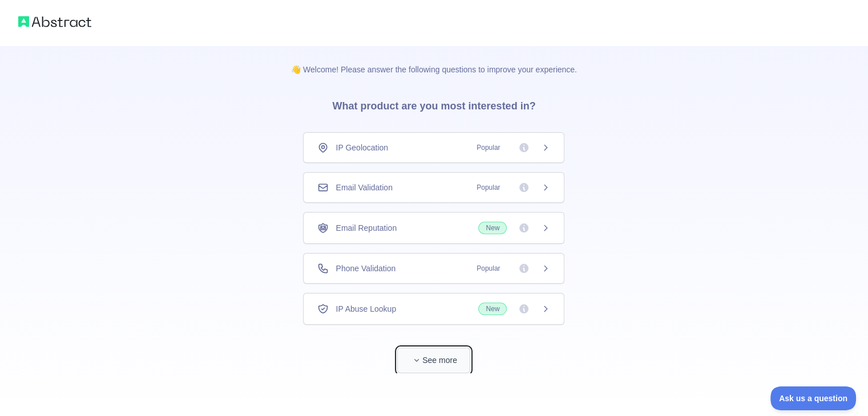 Image resolution: width=868 pixels, height=416 pixels. I want to click on span: Phone Validation, so click(365, 269).